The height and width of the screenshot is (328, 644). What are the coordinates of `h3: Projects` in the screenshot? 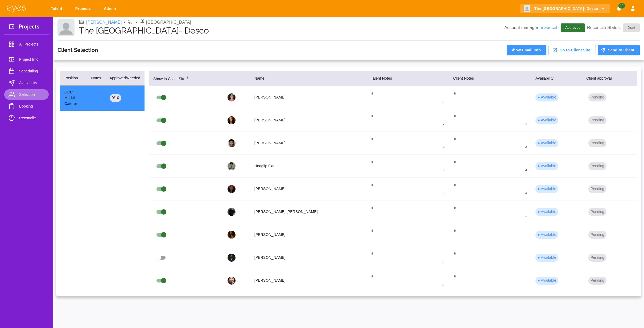 It's located at (29, 27).